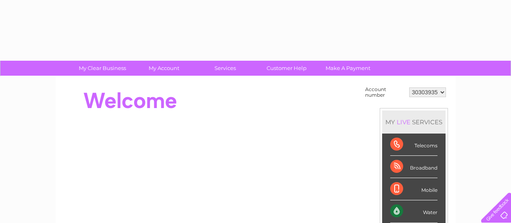 The image size is (511, 223). What do you see at coordinates (414, 189) in the screenshot?
I see `div: Mobile` at bounding box center [414, 189].